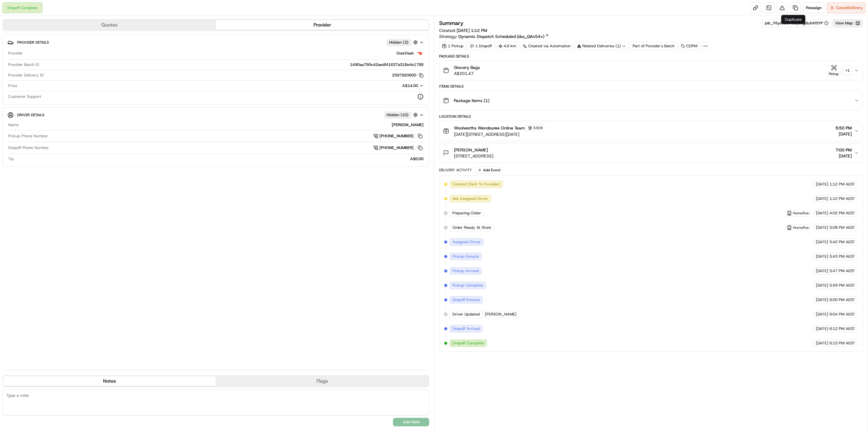 This screenshot has width=868, height=432. Describe the element at coordinates (842, 285) in the screenshot. I see `span: 5:59 PM AEST` at that location.